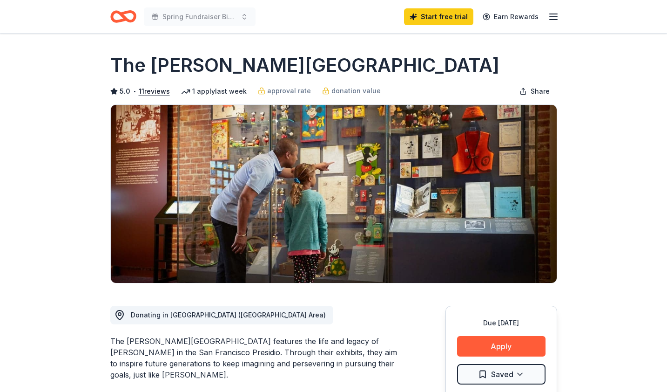  Describe the element at coordinates (356, 91) in the screenshot. I see `span: donation value` at that location.